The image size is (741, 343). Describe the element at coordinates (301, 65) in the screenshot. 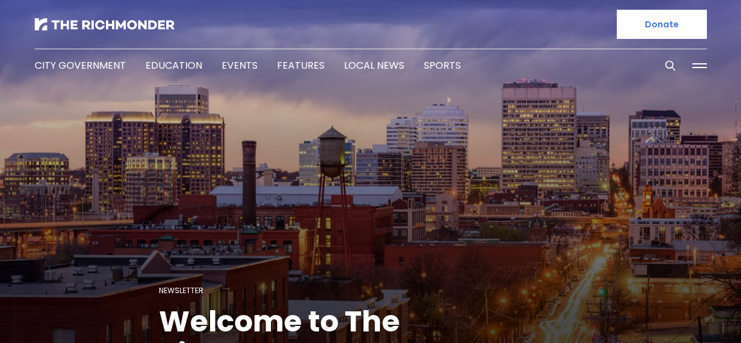

I see `a: Features` at that location.